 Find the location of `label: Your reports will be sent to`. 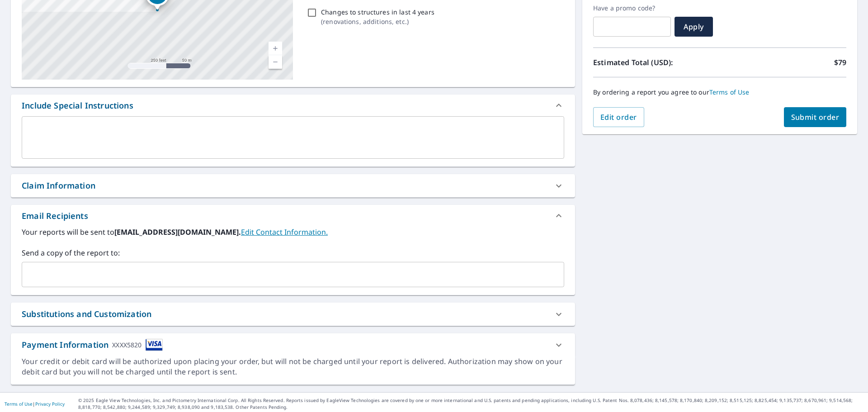

label: Your reports will be sent to is located at coordinates (293, 232).